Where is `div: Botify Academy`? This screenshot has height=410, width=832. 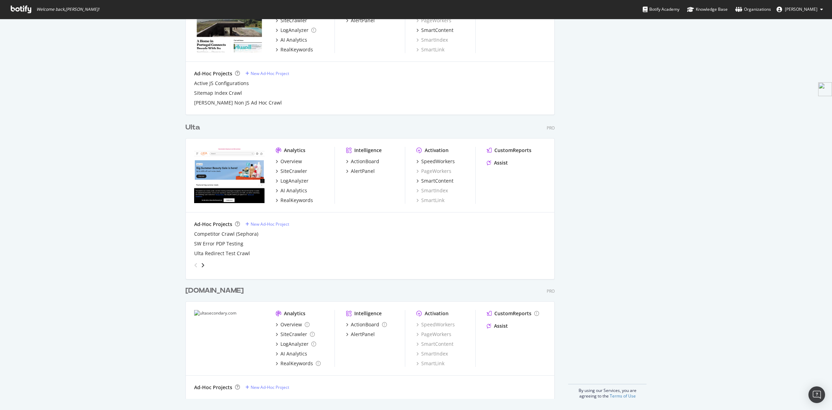 div: Botify Academy is located at coordinates (661, 9).